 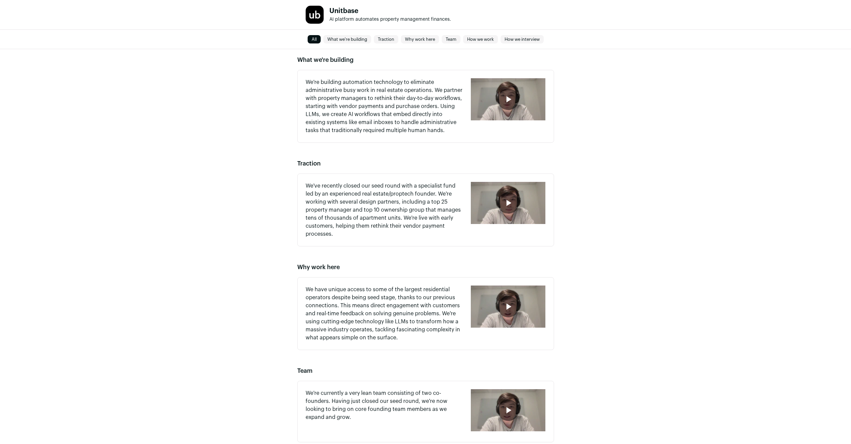 I want to click on a: Team, so click(x=451, y=39).